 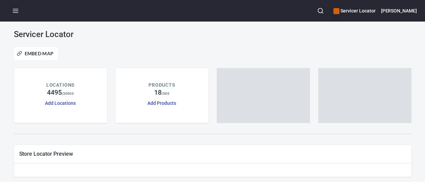 What do you see at coordinates (54, 93) in the screenshot?
I see `h4: 4495` at bounding box center [54, 93].